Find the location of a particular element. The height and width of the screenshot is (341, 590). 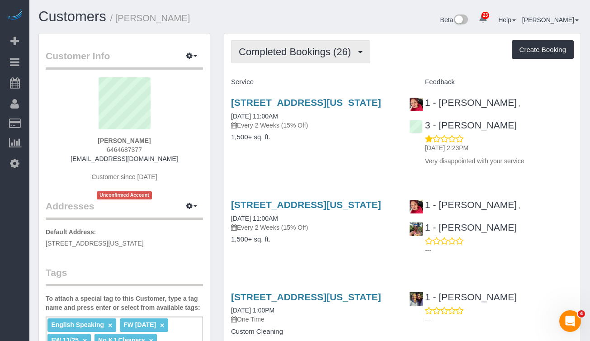

img: Automaid Logo is located at coordinates (14, 15).